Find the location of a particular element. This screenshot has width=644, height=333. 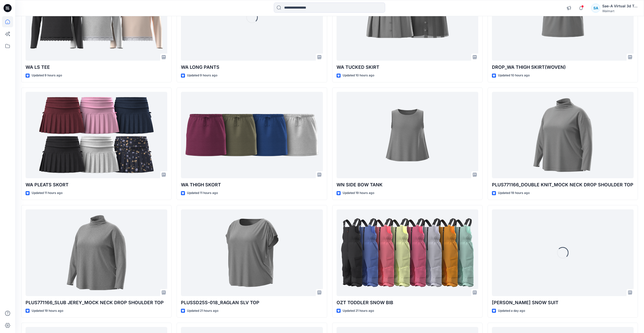

div: SA is located at coordinates (596, 8).